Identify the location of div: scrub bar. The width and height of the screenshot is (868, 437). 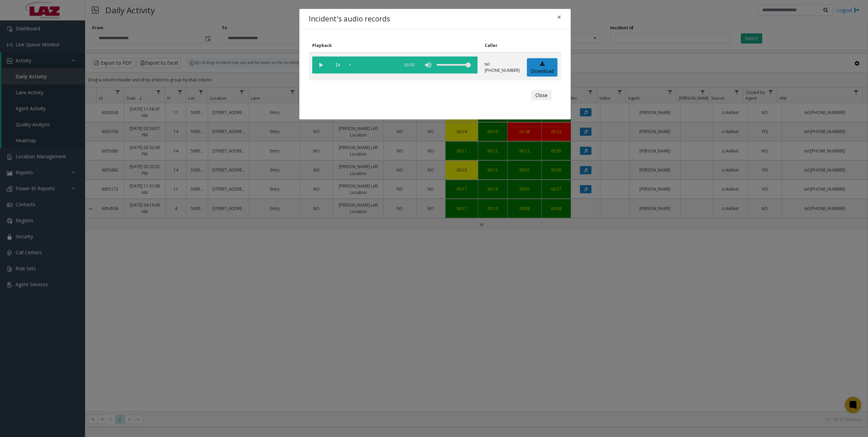
(373, 65).